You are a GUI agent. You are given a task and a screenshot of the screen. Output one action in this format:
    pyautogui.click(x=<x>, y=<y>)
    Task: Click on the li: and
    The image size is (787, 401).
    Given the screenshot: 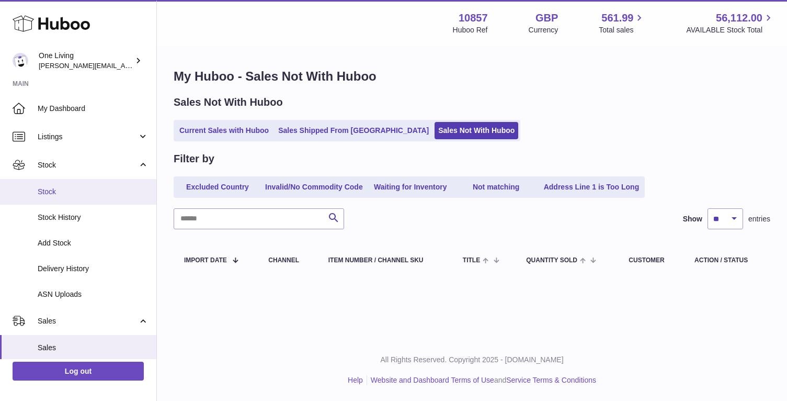 What is the action you would take?
    pyautogui.click(x=482, y=380)
    